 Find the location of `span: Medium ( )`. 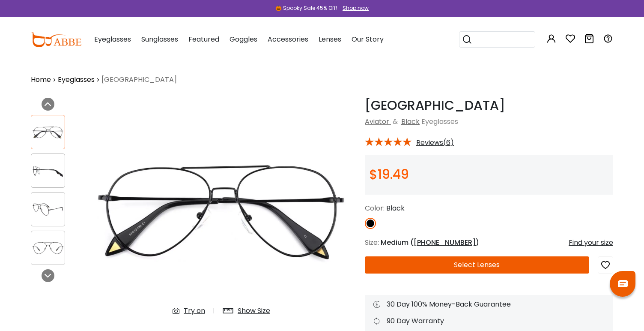

span: Medium ( ) is located at coordinates (430, 242).